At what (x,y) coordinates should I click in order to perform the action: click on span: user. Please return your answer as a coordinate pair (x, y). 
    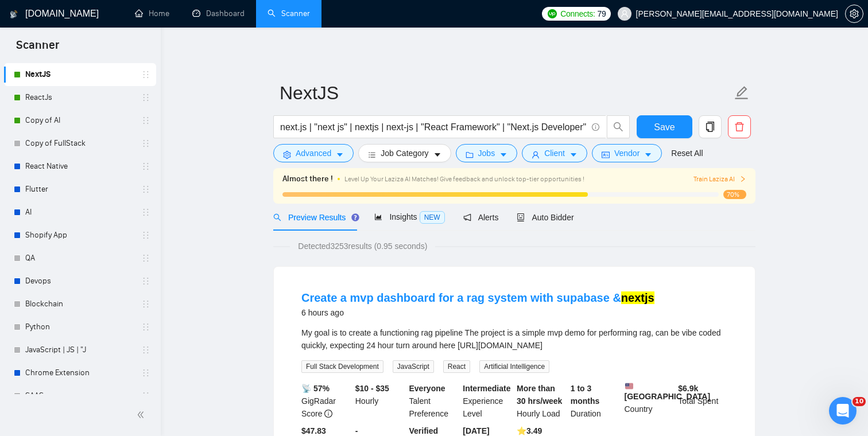
    Looking at the image, I should click on (624, 14).